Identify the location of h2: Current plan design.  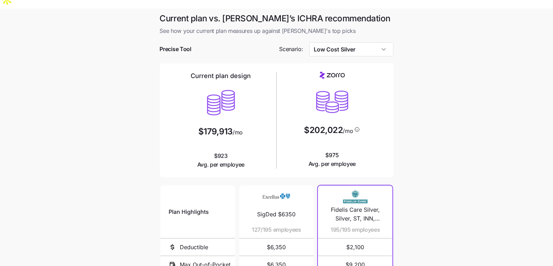
(221, 76).